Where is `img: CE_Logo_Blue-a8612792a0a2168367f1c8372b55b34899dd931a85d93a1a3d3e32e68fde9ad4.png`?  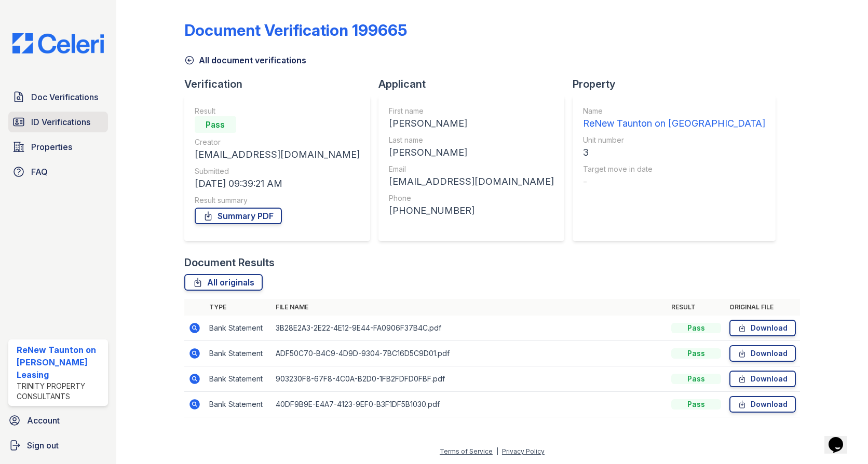
img: CE_Logo_Blue-a8612792a0a2168367f1c8372b55b34899dd931a85d93a1a3d3e32e68fde9ad4.png is located at coordinates (58, 43).